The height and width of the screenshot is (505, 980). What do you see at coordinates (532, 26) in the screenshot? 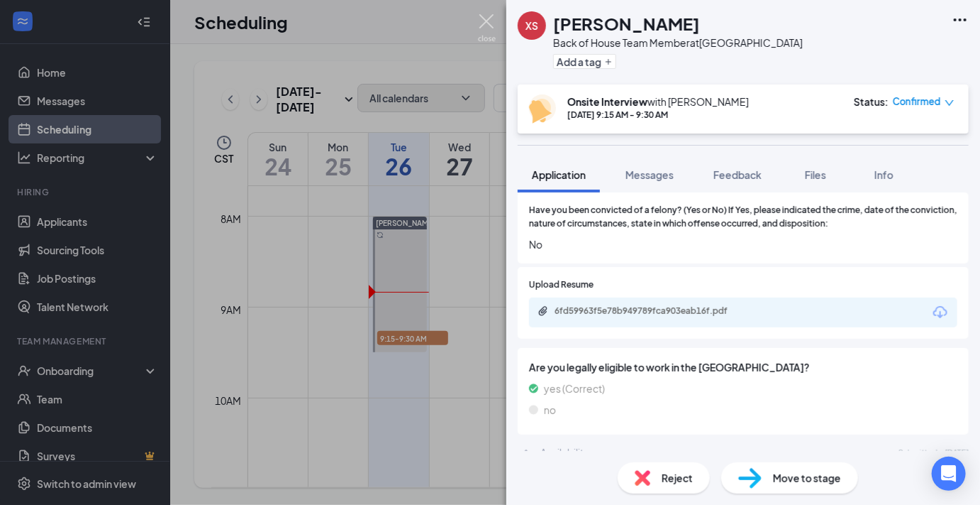
I see `div: XS` at bounding box center [532, 26].